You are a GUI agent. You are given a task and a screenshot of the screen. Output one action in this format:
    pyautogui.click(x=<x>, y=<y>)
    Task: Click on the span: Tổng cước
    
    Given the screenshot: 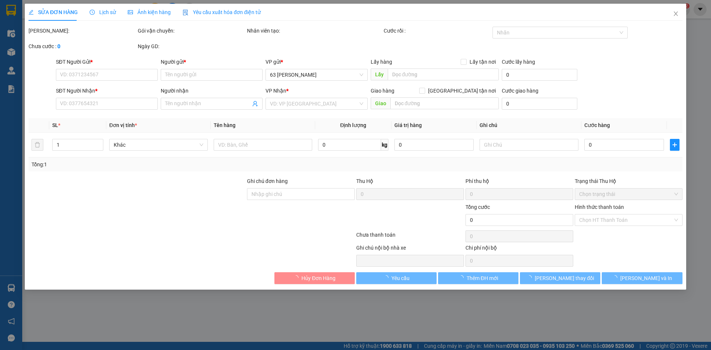 What is the action you would take?
    pyautogui.click(x=477, y=207)
    